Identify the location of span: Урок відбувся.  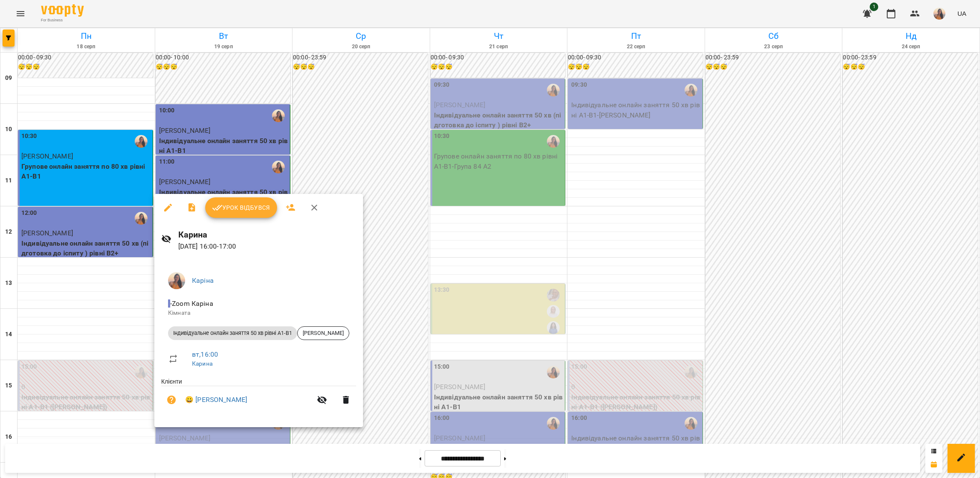
(241, 208).